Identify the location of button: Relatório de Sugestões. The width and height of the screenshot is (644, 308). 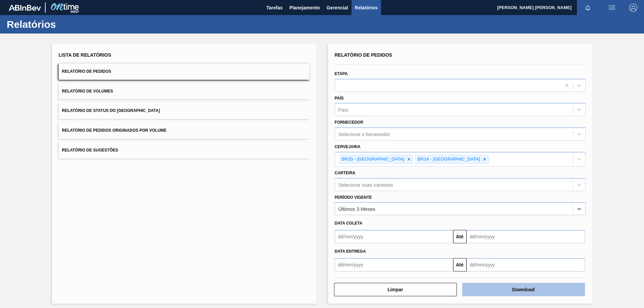
(184, 150).